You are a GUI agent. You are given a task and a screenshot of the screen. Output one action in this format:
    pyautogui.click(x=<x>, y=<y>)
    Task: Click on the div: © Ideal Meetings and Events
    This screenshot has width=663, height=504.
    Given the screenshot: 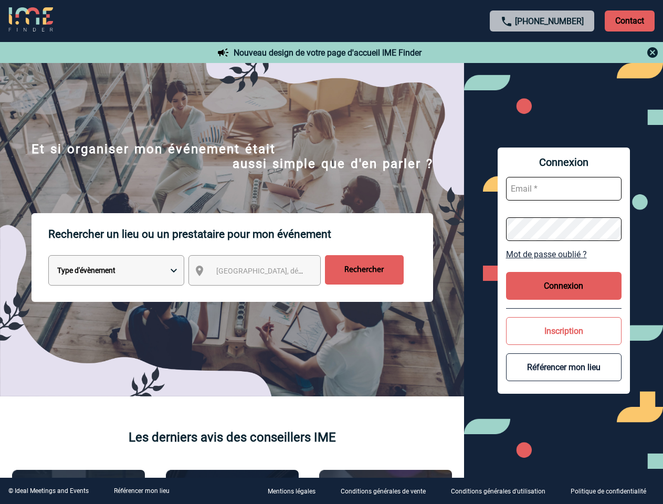 What is the action you would take?
    pyautogui.click(x=48, y=491)
    